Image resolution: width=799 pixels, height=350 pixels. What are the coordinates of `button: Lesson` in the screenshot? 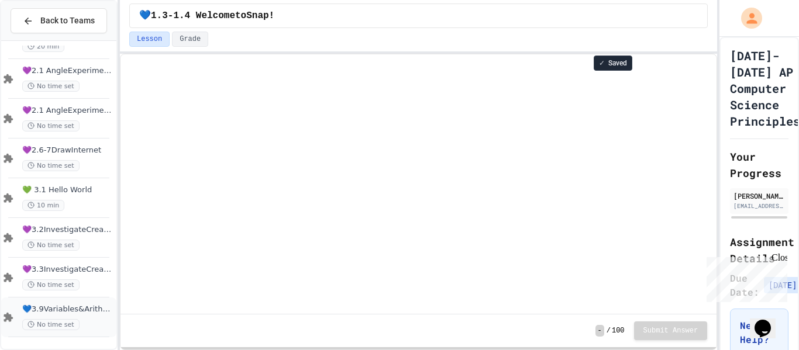 It's located at (149, 39).